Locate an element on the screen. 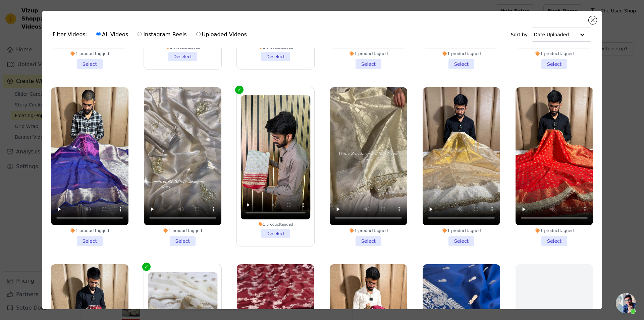  label: Uploaded Videos is located at coordinates (221, 35).